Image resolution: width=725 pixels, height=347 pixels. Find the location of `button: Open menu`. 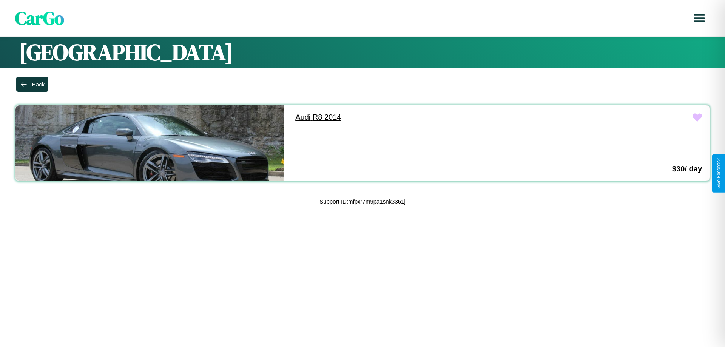

button: Open menu is located at coordinates (699, 18).